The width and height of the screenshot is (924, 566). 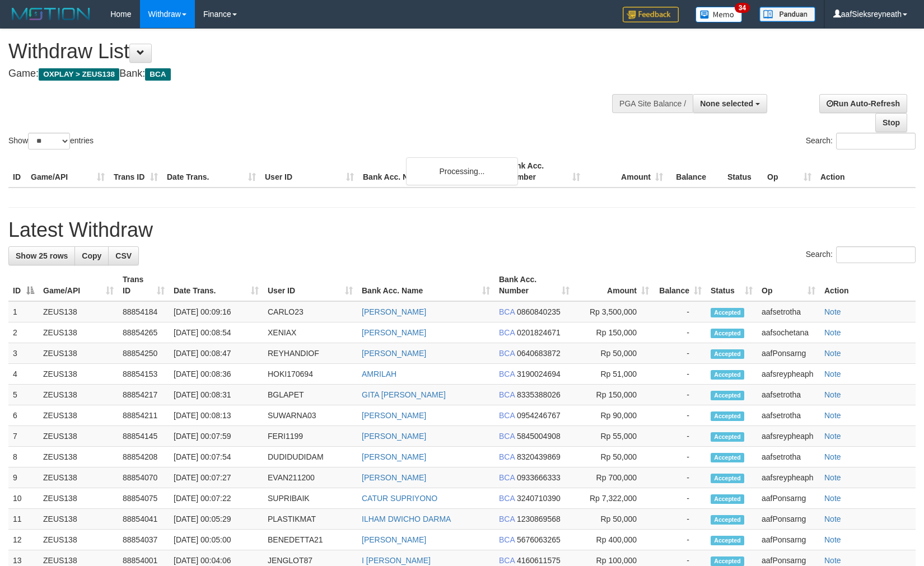 What do you see at coordinates (614, 436) in the screenshot?
I see `td: Rp 55,000` at bounding box center [614, 436].